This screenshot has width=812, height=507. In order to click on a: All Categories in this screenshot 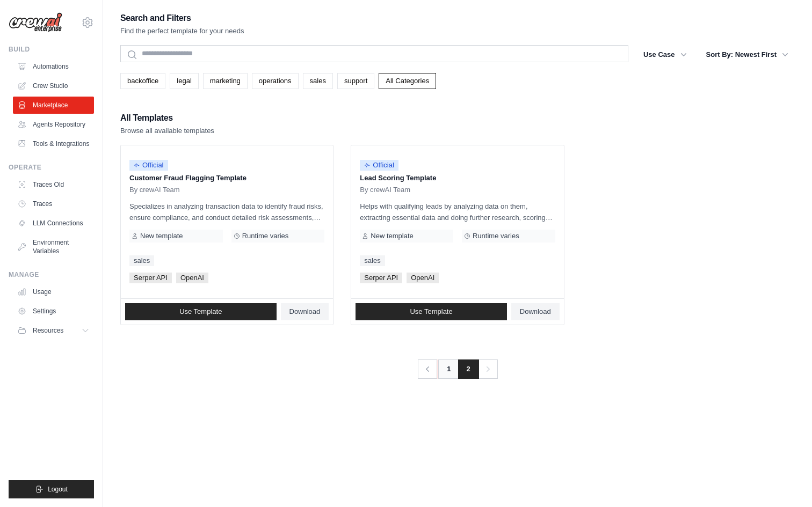, I will do `click(407, 81)`.